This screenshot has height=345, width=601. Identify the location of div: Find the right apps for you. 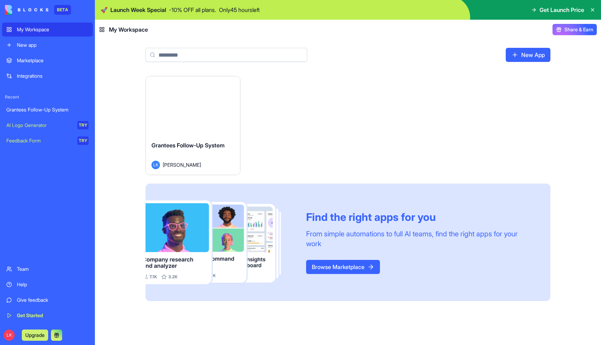
(420, 217).